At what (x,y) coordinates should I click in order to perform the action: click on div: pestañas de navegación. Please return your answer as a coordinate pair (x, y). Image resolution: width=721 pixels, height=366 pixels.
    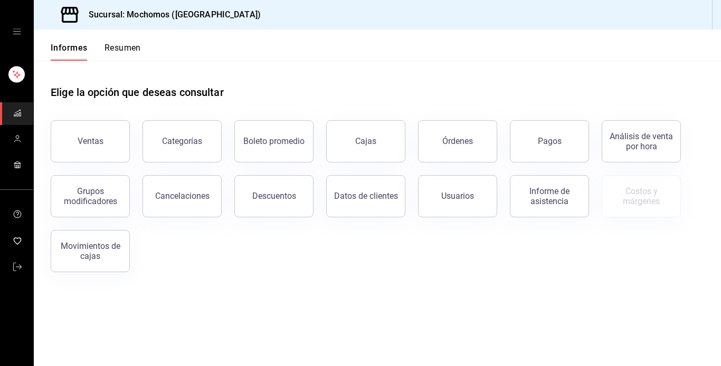
    Looking at the image, I should click on (96, 51).